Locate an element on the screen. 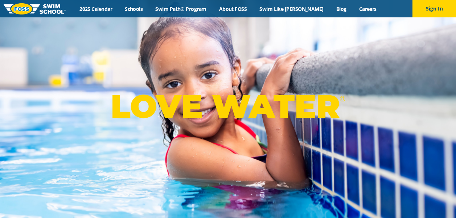 The image size is (456, 218). a: Blog is located at coordinates (341, 9).